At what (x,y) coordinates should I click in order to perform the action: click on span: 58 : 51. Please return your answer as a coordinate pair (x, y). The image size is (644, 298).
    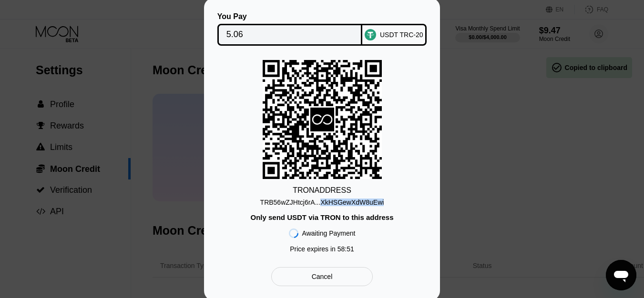
    Looking at the image, I should click on (345, 249).